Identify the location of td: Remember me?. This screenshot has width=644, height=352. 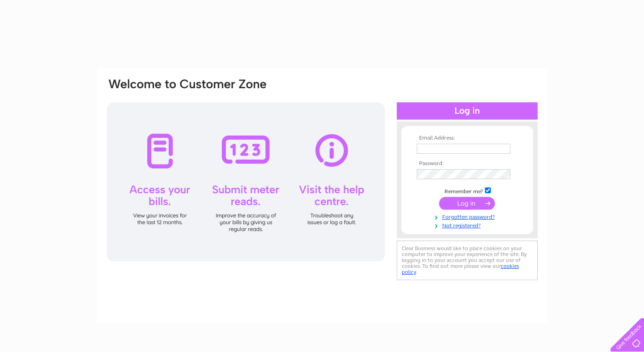
(467, 190).